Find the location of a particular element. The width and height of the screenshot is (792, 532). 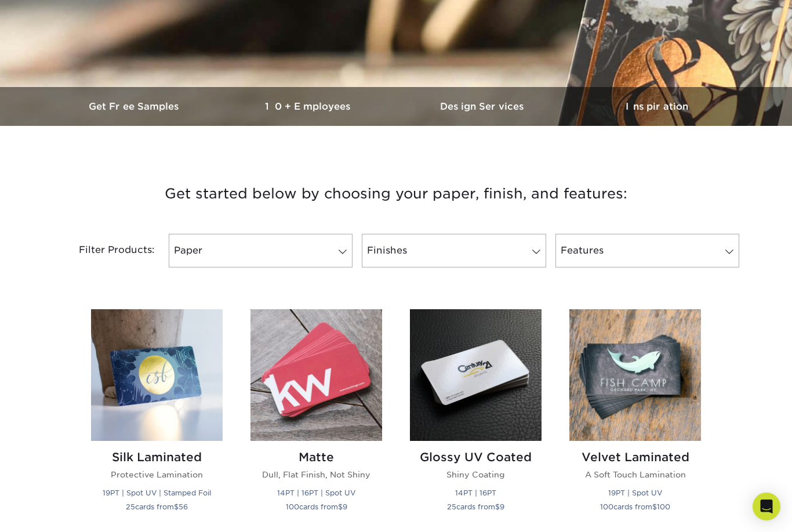

a: Glossy UV Coated Business Cards Glossy UV Coated Shiny Coating 14PT | 16PT 25cards from$9 is located at coordinates (476, 417).